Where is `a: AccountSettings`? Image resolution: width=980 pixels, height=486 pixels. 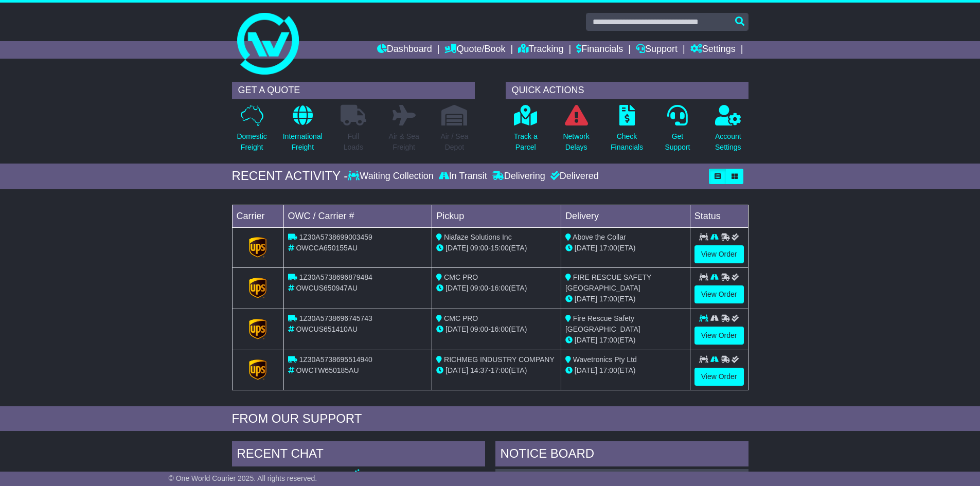 a: AccountSettings is located at coordinates (728, 131).